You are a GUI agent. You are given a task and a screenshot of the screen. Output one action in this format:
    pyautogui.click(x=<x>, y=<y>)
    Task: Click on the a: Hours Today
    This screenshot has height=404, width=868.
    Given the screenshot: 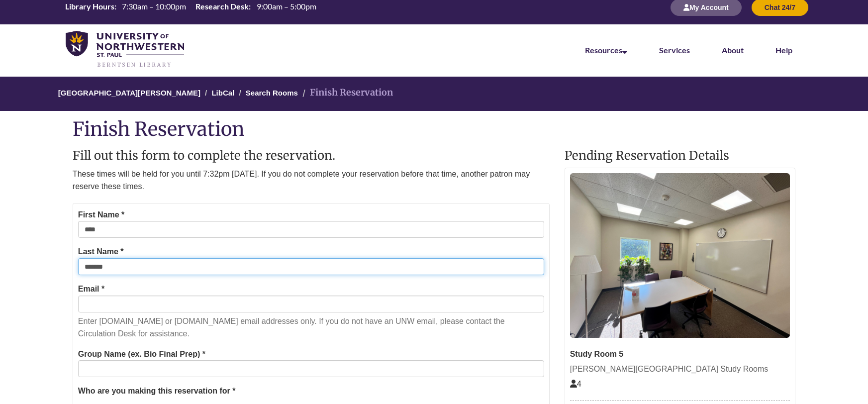 What is the action you would take?
    pyautogui.click(x=191, y=7)
    